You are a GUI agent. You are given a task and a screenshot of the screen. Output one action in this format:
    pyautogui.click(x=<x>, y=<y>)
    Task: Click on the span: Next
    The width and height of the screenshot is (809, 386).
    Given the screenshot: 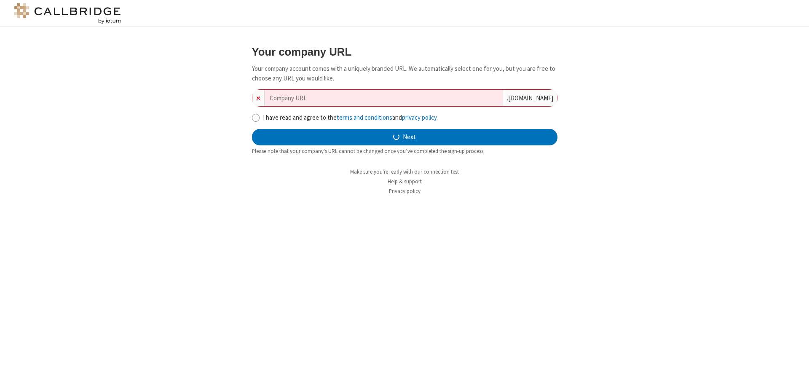 What is the action you would take?
    pyautogui.click(x=409, y=137)
    